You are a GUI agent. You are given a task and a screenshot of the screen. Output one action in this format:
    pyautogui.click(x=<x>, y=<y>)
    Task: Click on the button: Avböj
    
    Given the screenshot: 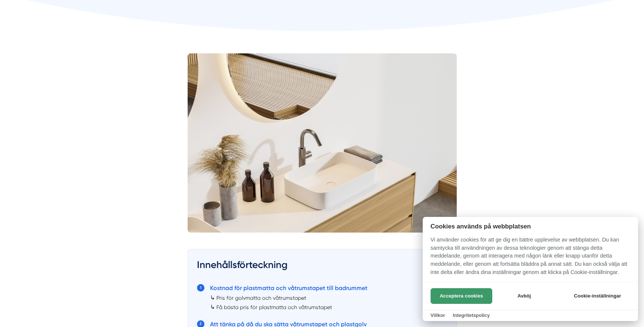 What is the action you would take?
    pyautogui.click(x=524, y=296)
    